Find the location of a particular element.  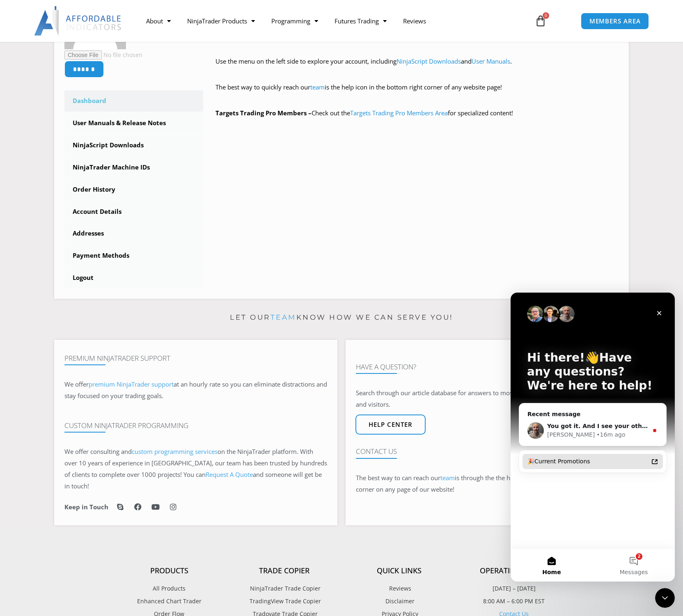

div: Close is located at coordinates (149, 21).